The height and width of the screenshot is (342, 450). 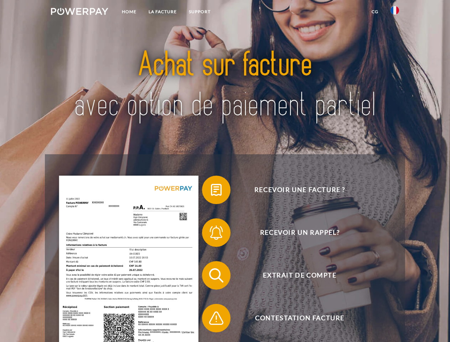 What do you see at coordinates (294, 190) in the screenshot?
I see `a: Recevoir une facture ?` at bounding box center [294, 190].